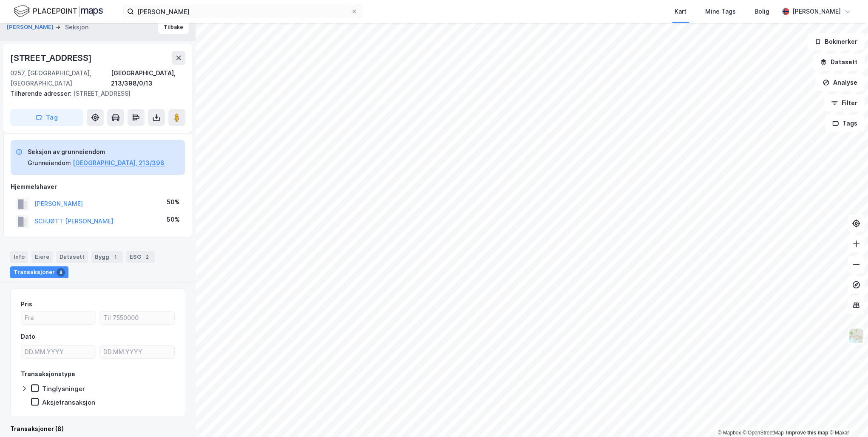 The width and height of the screenshot is (868, 437). I want to click on a: Improve this map, so click(807, 432).